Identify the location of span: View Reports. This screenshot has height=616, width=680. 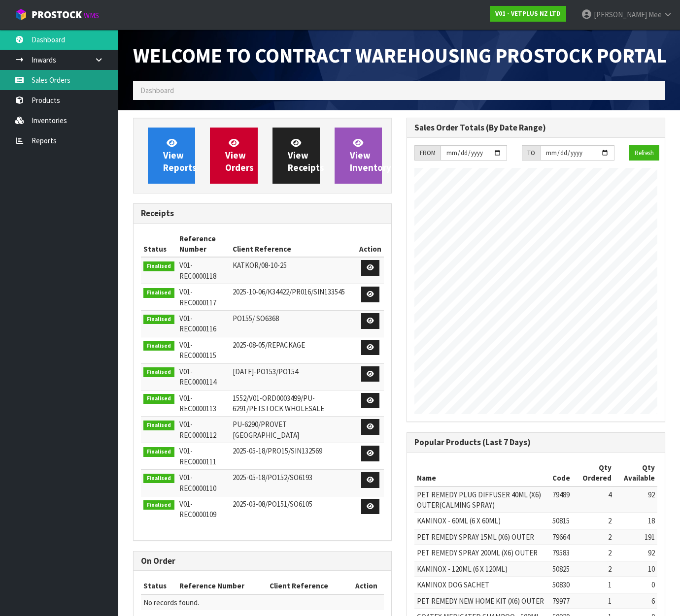
(180, 155).